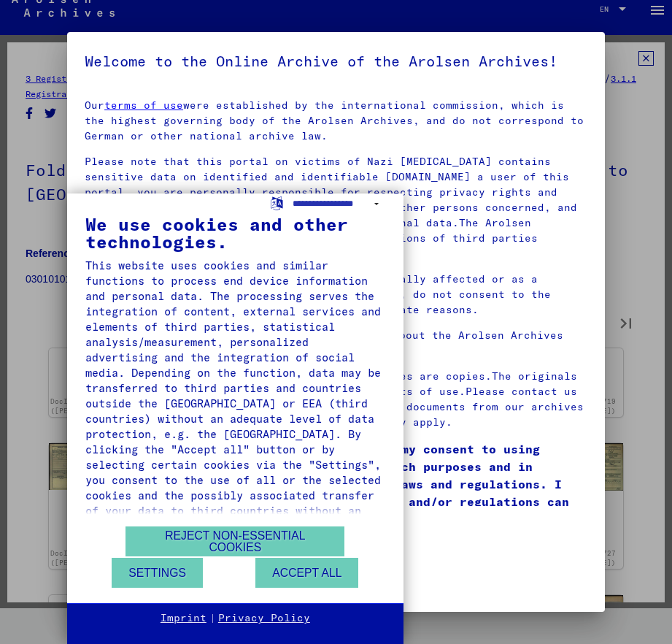  I want to click on button: Accept all, so click(307, 572).